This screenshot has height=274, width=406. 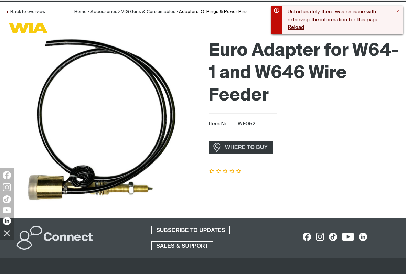 I want to click on span: Item No., so click(x=222, y=124).